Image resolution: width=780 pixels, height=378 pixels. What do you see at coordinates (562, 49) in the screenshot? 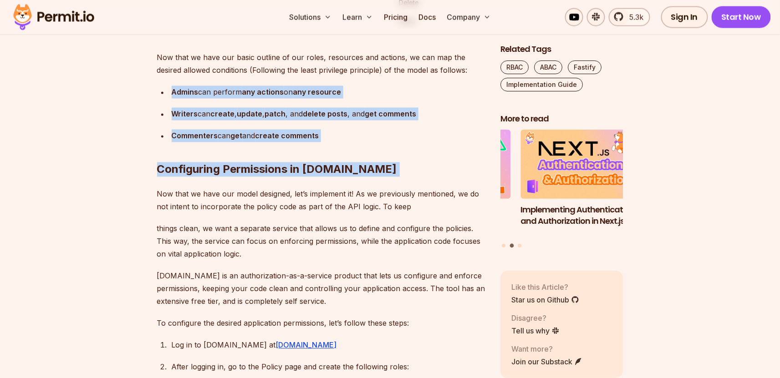
I see `h2: Related Tags` at bounding box center [562, 49].